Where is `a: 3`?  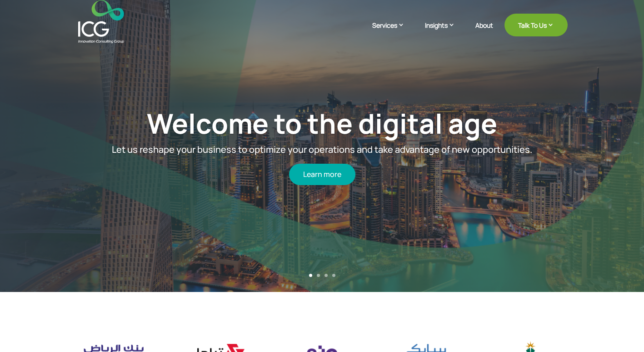
a: 3 is located at coordinates (326, 275).